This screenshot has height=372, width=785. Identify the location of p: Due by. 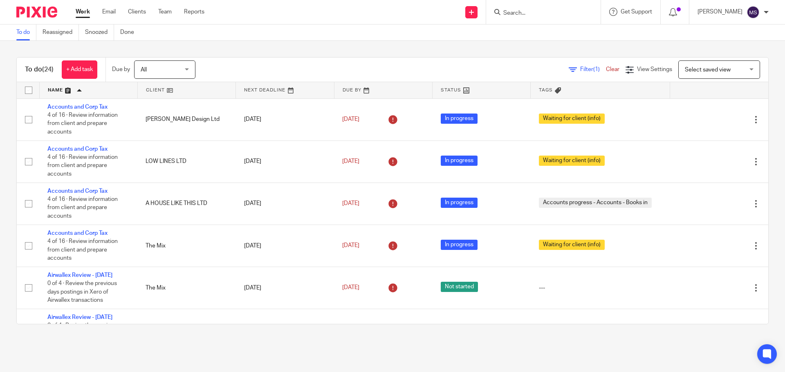
(121, 69).